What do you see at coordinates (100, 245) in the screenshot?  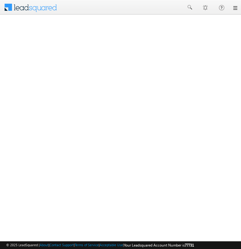 I see `span: © 2025 LeadSquared | | | | |` at bounding box center [100, 245].